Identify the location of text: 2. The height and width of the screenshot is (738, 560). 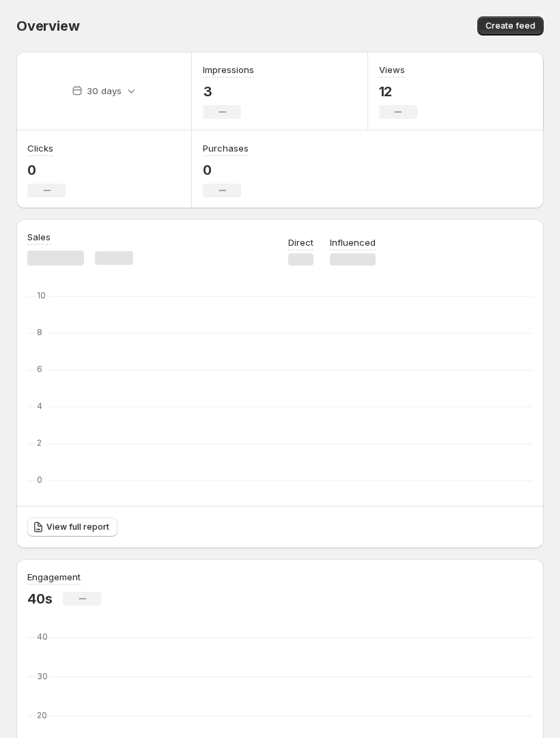
(39, 443).